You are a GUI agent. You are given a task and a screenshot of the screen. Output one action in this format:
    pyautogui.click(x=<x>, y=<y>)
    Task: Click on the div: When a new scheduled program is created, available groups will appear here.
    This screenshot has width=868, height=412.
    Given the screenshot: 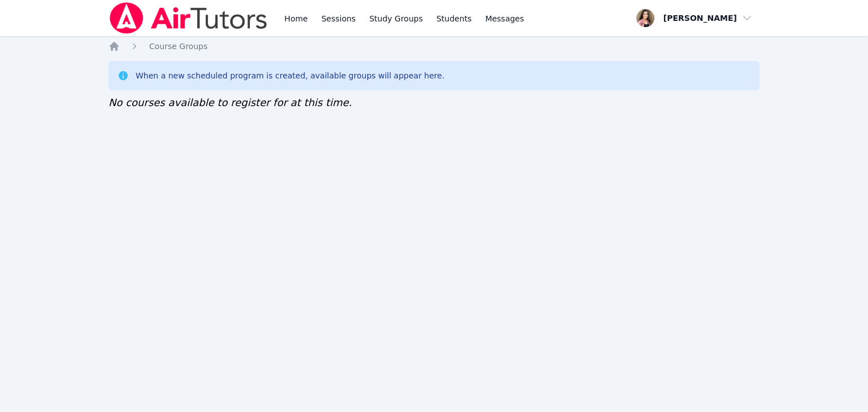 What is the action you would take?
    pyautogui.click(x=290, y=76)
    